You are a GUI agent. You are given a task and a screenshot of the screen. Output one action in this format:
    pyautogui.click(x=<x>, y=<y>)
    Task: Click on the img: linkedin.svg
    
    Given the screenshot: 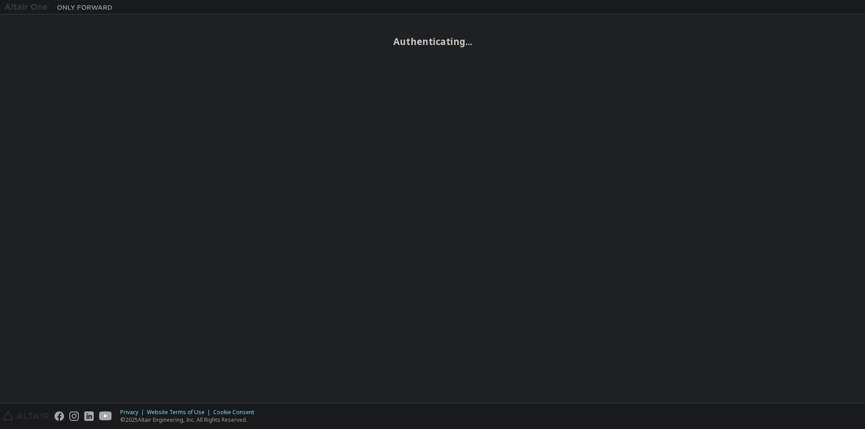 What is the action you would take?
    pyautogui.click(x=89, y=416)
    